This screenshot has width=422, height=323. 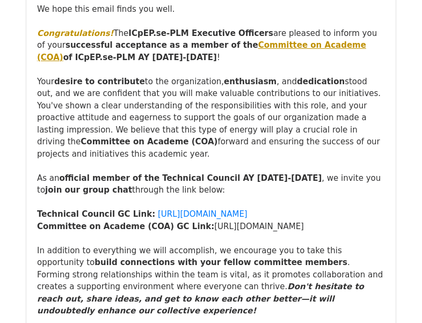 What do you see at coordinates (74, 128) in the screenshot?
I see `span: Clip a screenshot` at bounding box center [74, 128].